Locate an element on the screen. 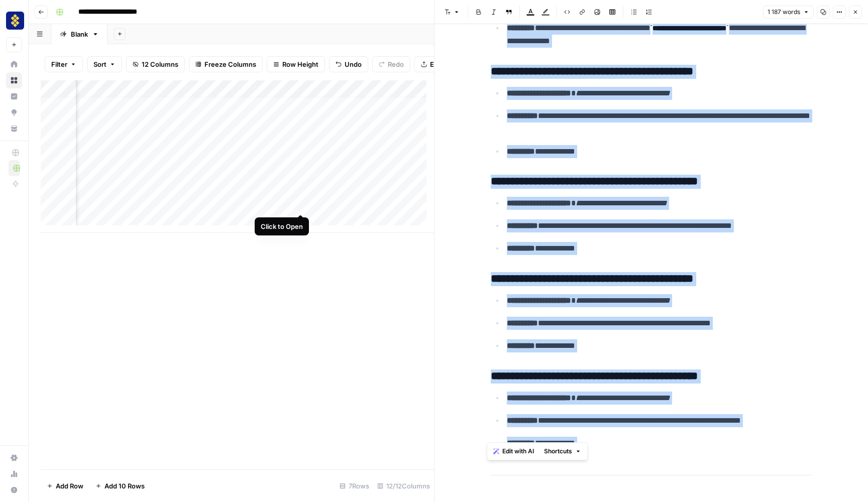 The width and height of the screenshot is (868, 502). a: Blank is located at coordinates (80, 34).